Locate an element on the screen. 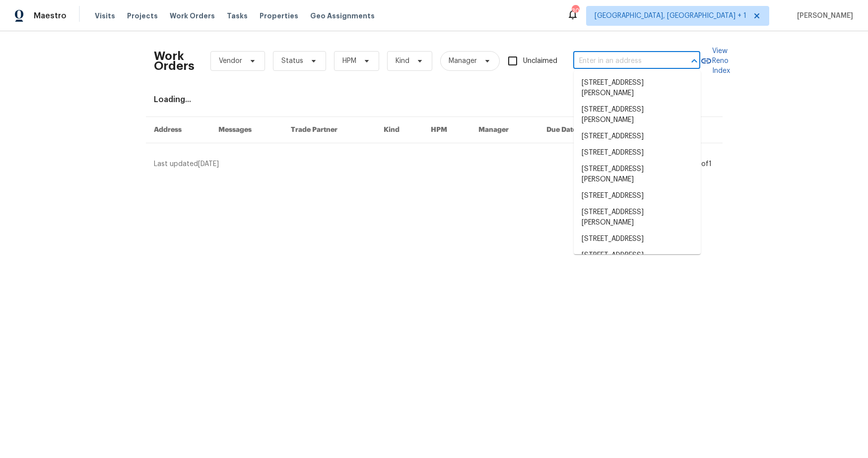 Image resolution: width=868 pixels, height=458 pixels. th: Kind is located at coordinates (399, 130).